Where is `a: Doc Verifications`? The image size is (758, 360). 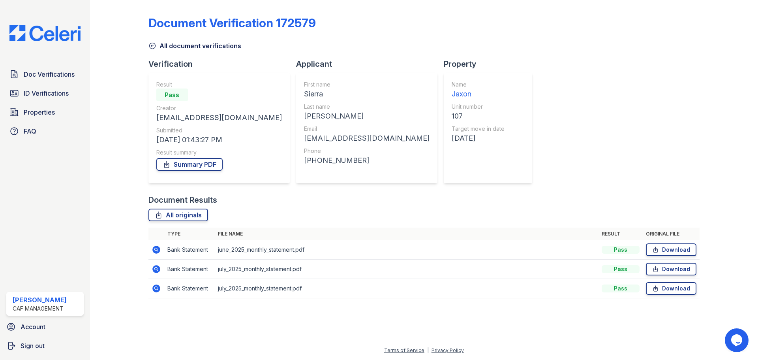 a: Doc Verifications is located at coordinates (45, 74).